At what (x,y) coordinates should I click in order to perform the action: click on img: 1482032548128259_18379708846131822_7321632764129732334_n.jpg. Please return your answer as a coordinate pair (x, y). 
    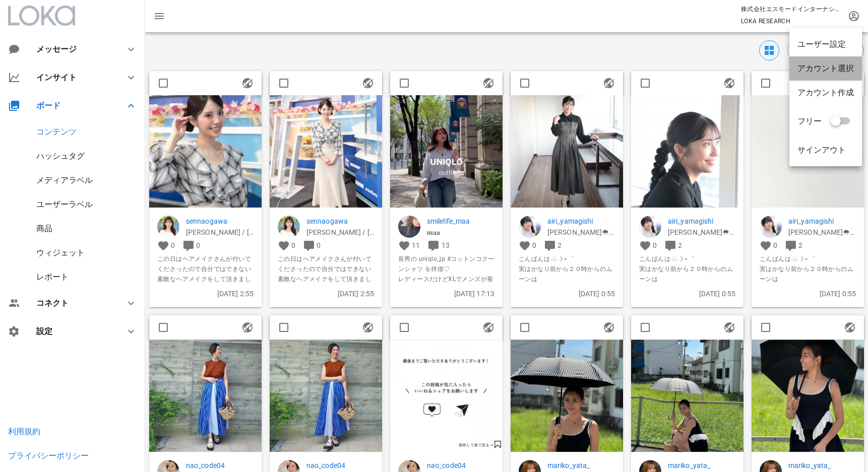
    Looking at the image, I should click on (567, 151).